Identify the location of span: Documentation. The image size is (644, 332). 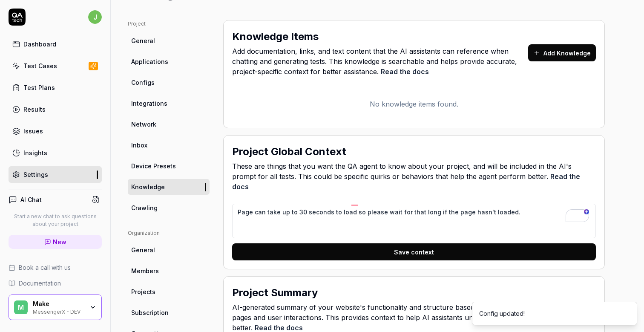
(39, 283).